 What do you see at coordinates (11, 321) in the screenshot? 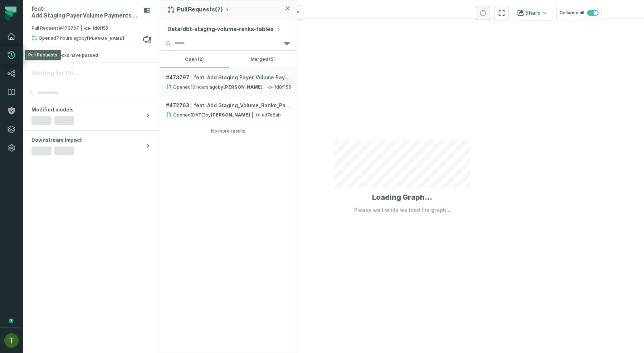
I see `div: Tooltip anchor` at bounding box center [11, 321].